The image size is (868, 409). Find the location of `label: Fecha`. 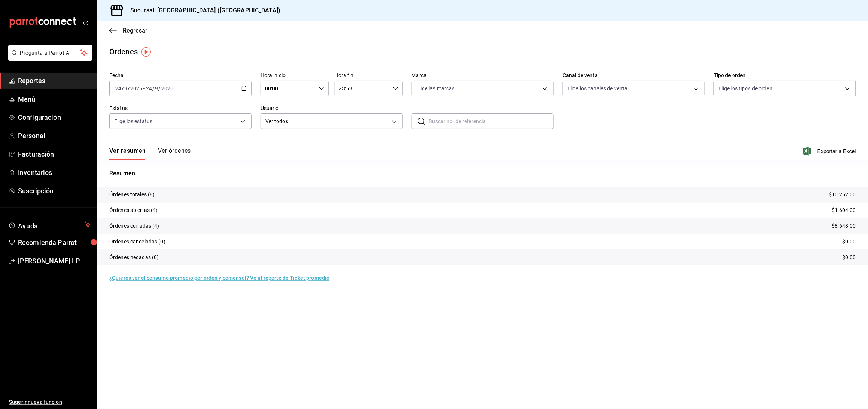

label: Fecha is located at coordinates (180, 75).